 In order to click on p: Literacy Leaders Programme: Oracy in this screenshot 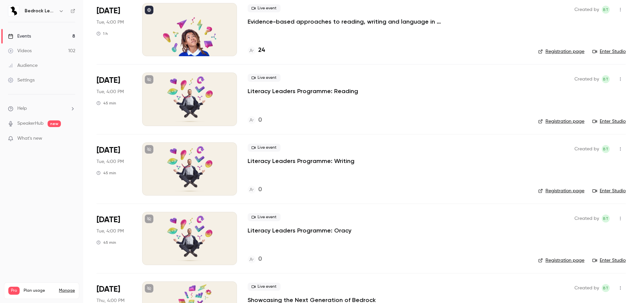, I will do `click(300, 231)`.